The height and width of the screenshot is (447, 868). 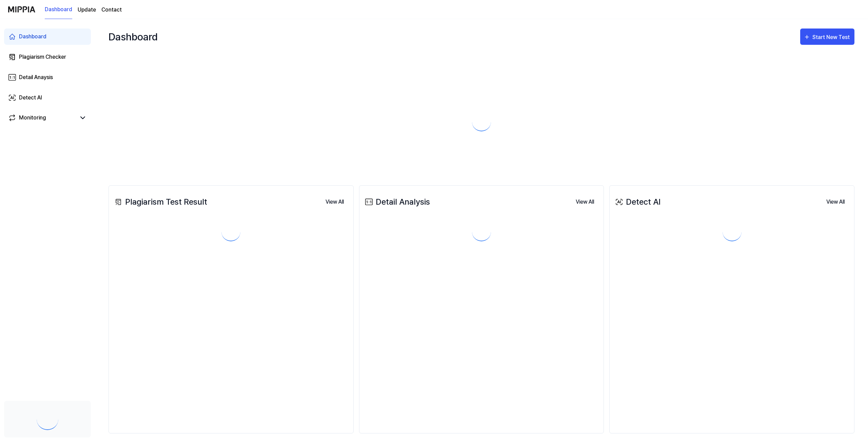 What do you see at coordinates (111, 10) in the screenshot?
I see `a: Contact` at bounding box center [111, 10].